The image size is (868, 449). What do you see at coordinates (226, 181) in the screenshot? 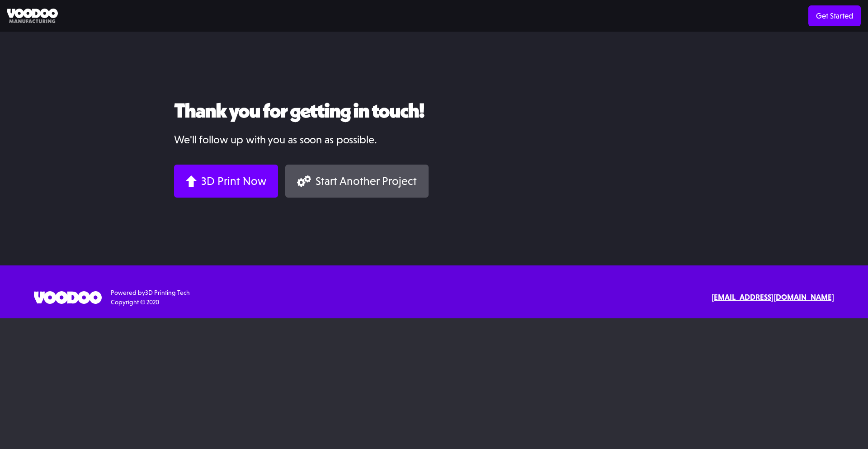
I see `a: 3D Print Now` at bounding box center [226, 181].